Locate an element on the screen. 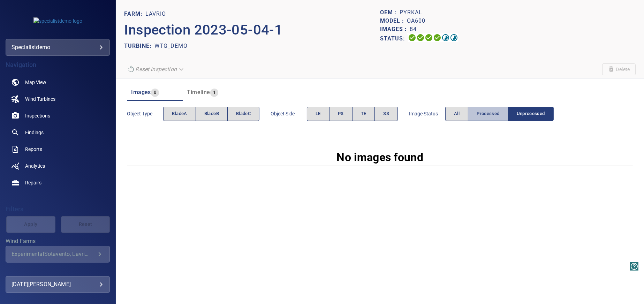 This screenshot has height=304, width=644. span: bladeC is located at coordinates (244, 114).